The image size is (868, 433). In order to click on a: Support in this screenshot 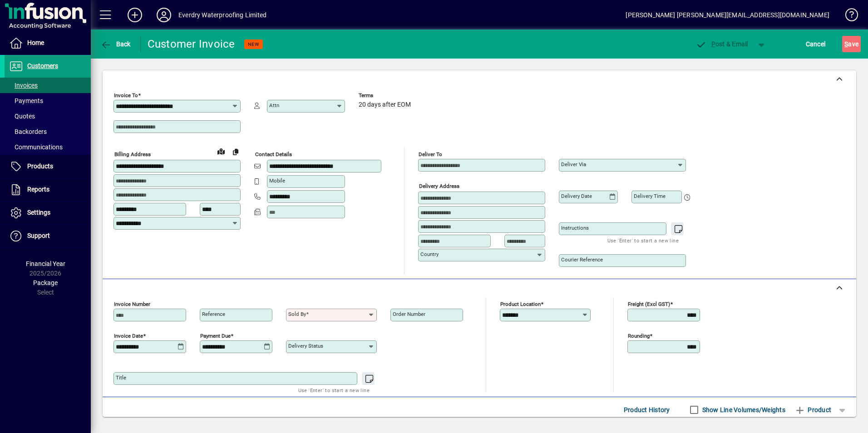, I will do `click(48, 236)`.